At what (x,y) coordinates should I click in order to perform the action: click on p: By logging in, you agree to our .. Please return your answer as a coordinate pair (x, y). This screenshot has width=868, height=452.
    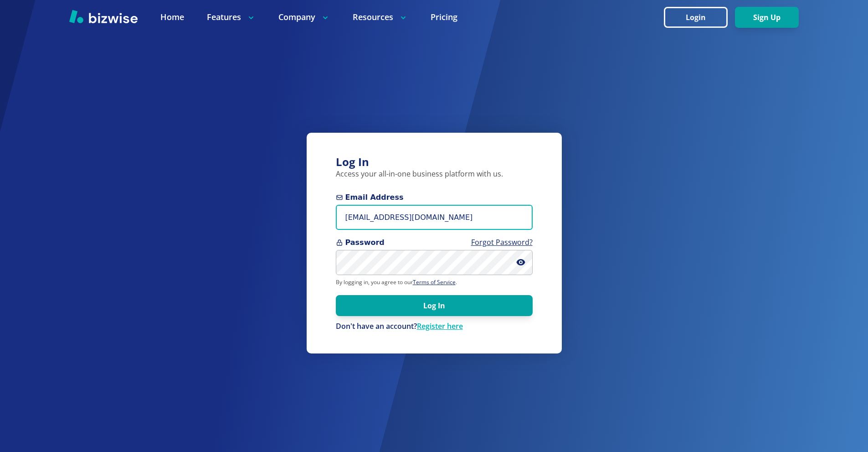
    Looking at the image, I should click on (434, 282).